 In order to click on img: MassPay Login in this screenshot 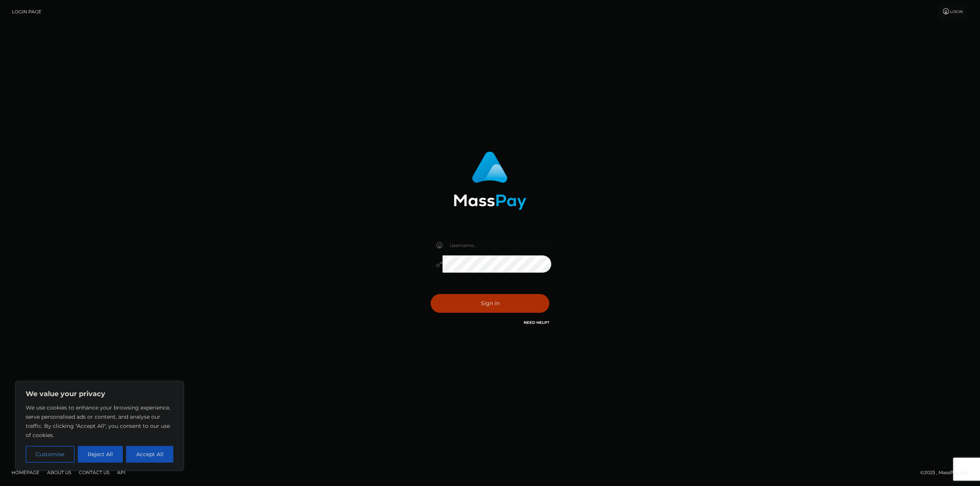, I will do `click(490, 181)`.